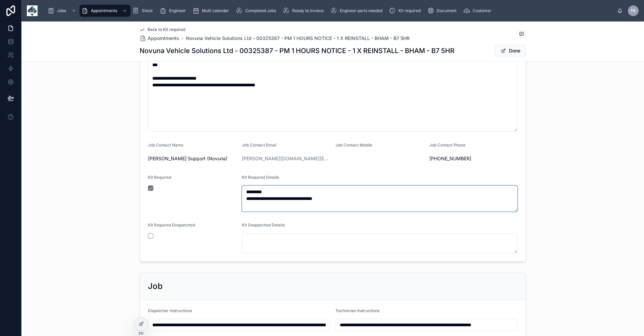 The image size is (644, 336). What do you see at coordinates (308, 11) in the screenshot?
I see `span: Ready to invoice` at bounding box center [308, 11].